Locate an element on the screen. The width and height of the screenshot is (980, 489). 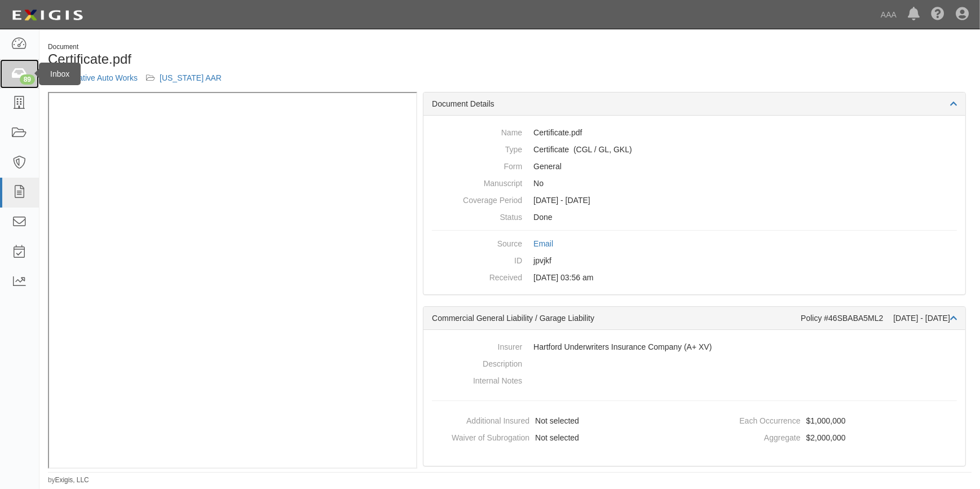
dt: Each Occurrence is located at coordinates (750, 419).